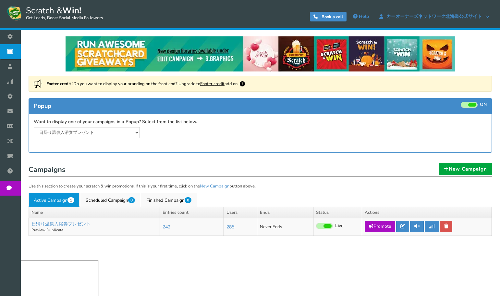  I want to click on span: ON, so click(483, 105).